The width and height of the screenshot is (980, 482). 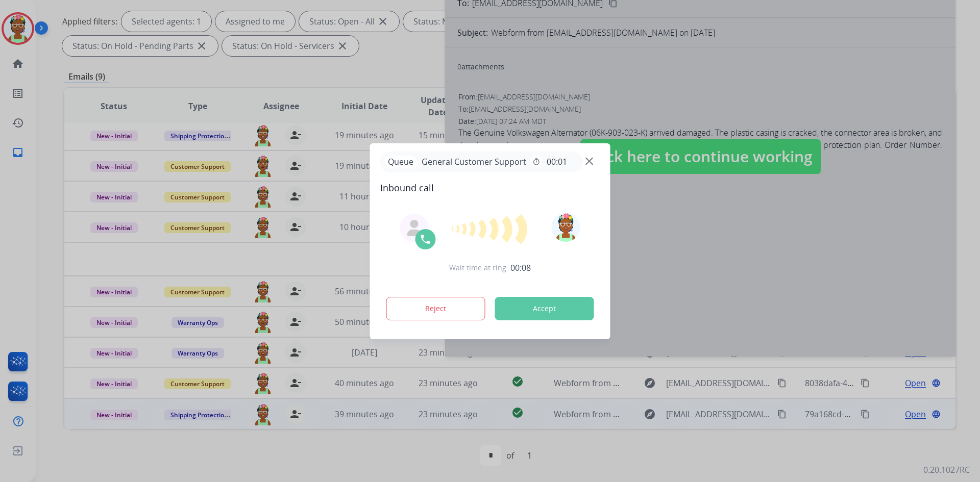 What do you see at coordinates (436, 309) in the screenshot?
I see `button: Reject` at bounding box center [436, 309].